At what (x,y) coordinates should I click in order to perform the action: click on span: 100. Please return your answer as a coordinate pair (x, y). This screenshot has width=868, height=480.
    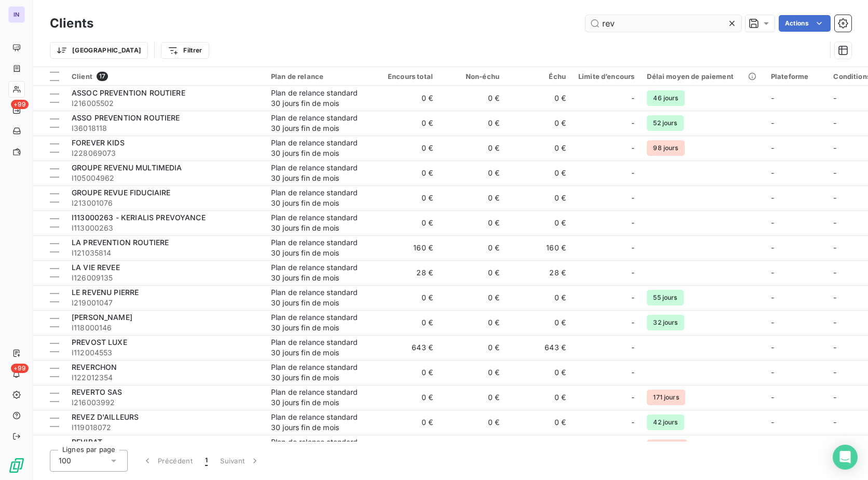
    Looking at the image, I should click on (65, 461).